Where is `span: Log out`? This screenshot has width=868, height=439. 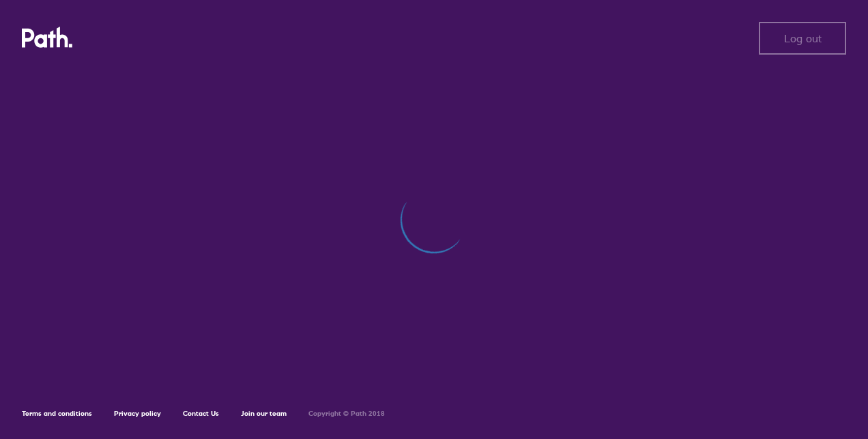
span: Log out is located at coordinates (802, 38).